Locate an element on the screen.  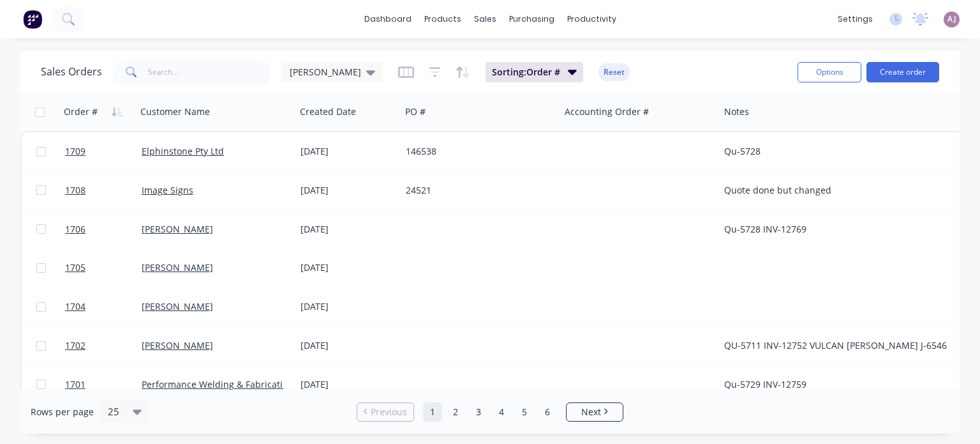
a: 1708 is located at coordinates (103, 190).